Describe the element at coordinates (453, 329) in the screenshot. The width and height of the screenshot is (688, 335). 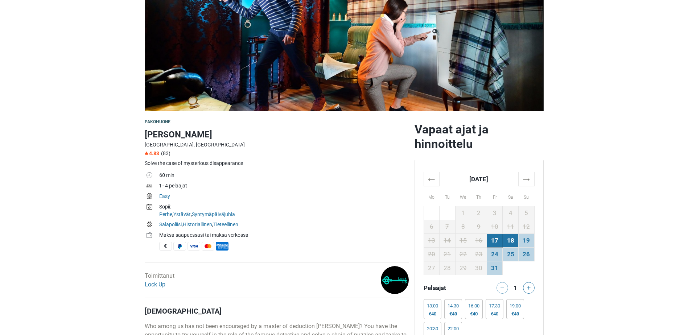
I see `div: 22:00` at that location.